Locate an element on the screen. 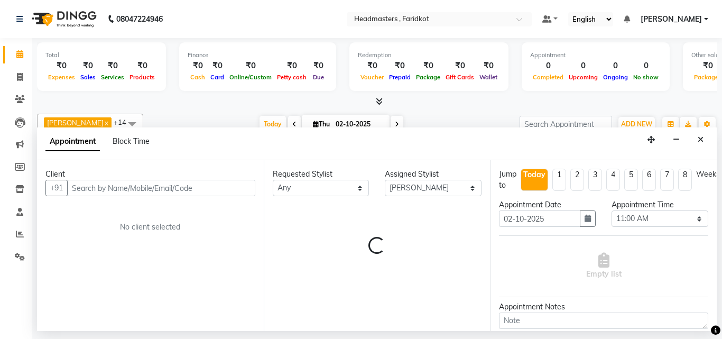 This screenshot has height=339, width=722. input: yyyy-mm-dd is located at coordinates (539, 218).